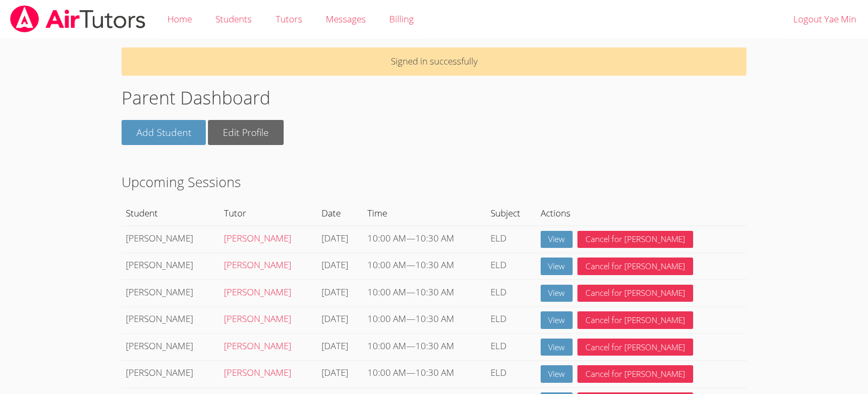  Describe the element at coordinates (434, 182) in the screenshot. I see `h2: Upcoming Sessions` at that location.